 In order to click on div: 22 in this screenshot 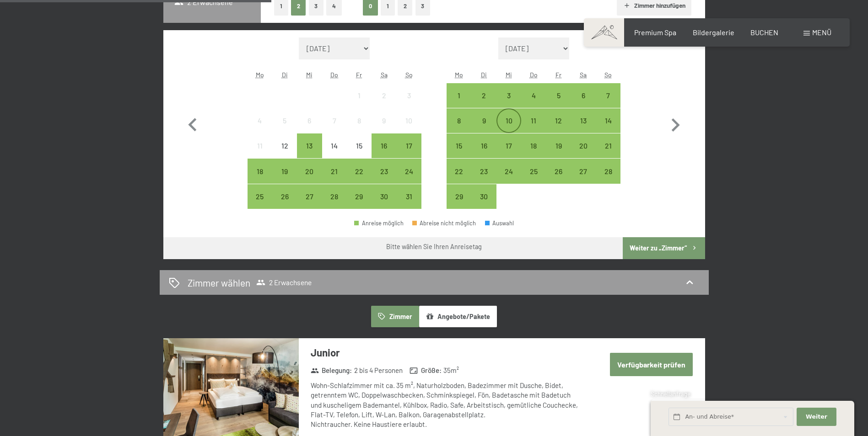, I will do `click(359, 179)`.